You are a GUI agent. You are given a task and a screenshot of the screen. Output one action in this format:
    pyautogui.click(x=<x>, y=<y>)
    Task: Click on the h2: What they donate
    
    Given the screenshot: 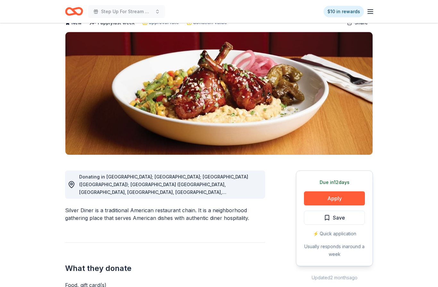 What is the action you would take?
    pyautogui.click(x=165, y=268)
    